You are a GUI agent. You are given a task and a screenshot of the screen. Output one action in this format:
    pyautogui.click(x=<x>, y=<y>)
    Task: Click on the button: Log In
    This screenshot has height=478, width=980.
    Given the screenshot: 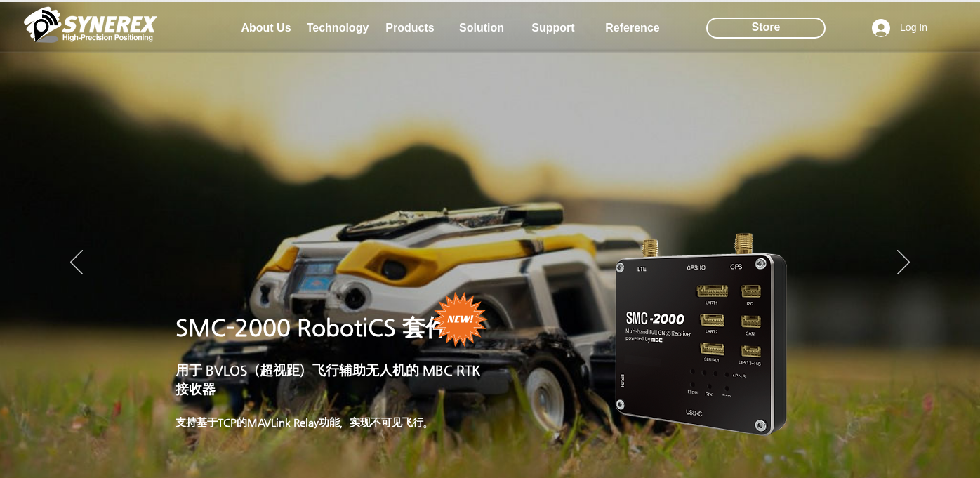 What is the action you would take?
    pyautogui.click(x=900, y=28)
    